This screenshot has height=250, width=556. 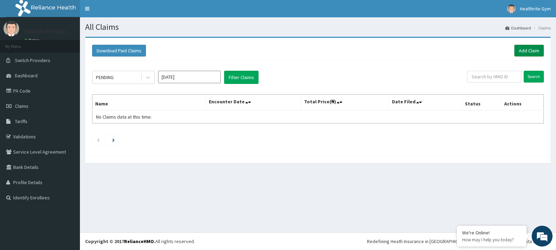 I want to click on li: Claims, so click(x=541, y=28).